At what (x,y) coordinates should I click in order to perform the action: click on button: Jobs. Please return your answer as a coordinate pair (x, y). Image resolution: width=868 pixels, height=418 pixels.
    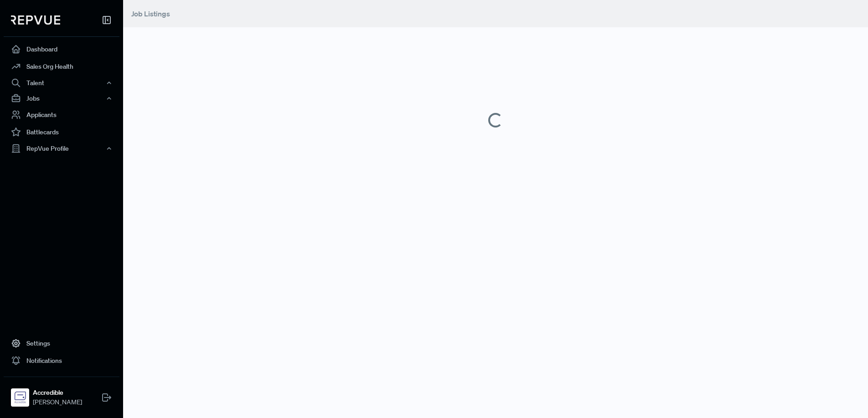
    Looking at the image, I should click on (61, 98).